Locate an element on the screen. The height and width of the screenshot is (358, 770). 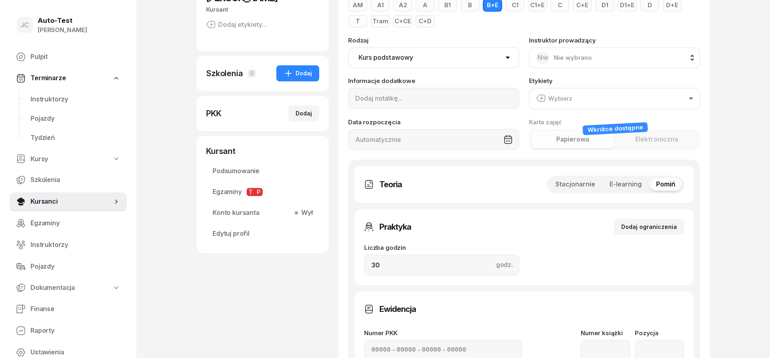
a: Tydzień is located at coordinates (75, 138).